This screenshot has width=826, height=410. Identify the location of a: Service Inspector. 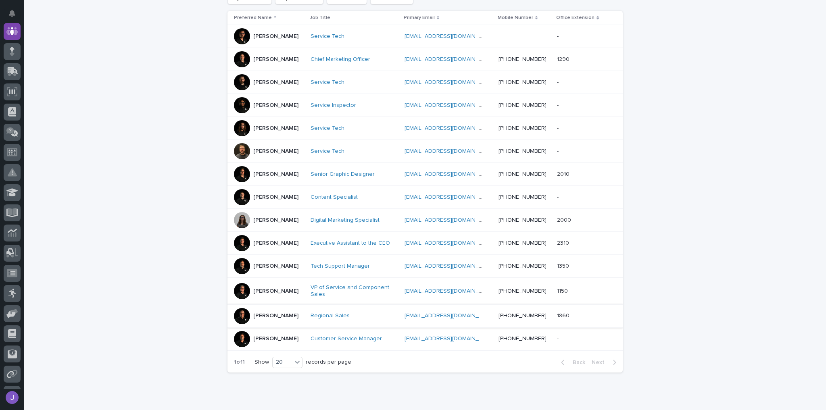
(333, 105).